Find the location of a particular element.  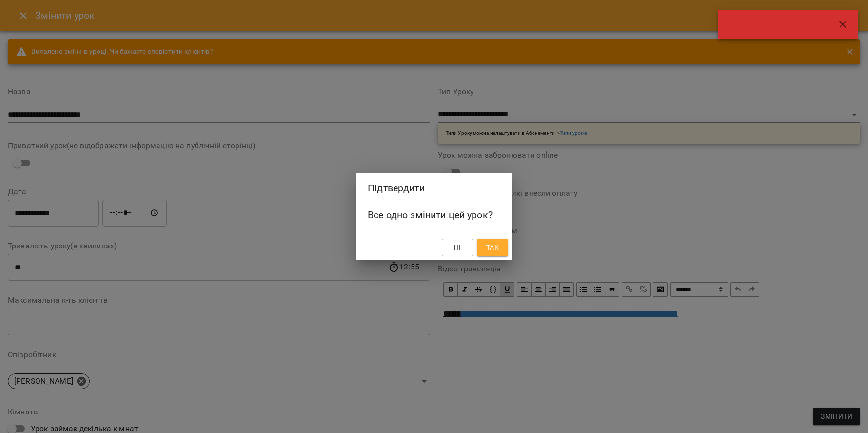

span: Так is located at coordinates (493, 247).